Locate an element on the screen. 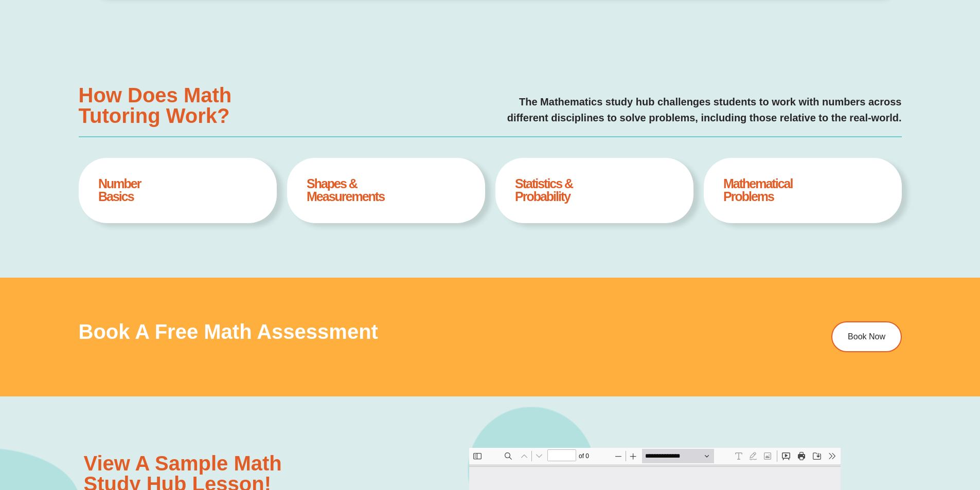 The height and width of the screenshot is (490, 980). div: Chat Widget is located at coordinates (894, 432).